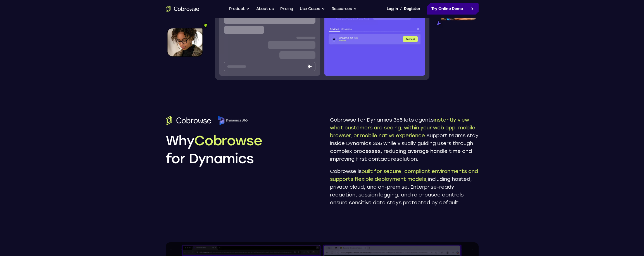  I want to click on span: built for secure, compliant environments and supports flexible deployment models,, so click(403, 175).